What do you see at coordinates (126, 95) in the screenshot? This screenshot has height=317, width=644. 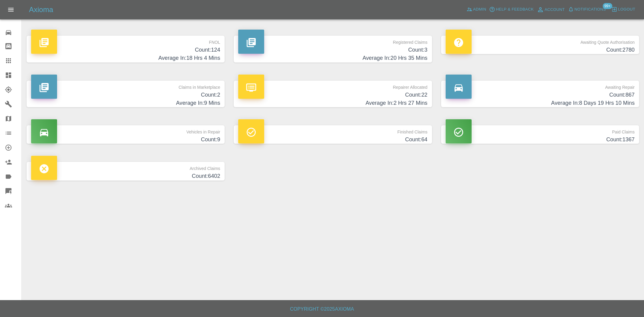 I see `h4: Count: 2` at bounding box center [126, 95].